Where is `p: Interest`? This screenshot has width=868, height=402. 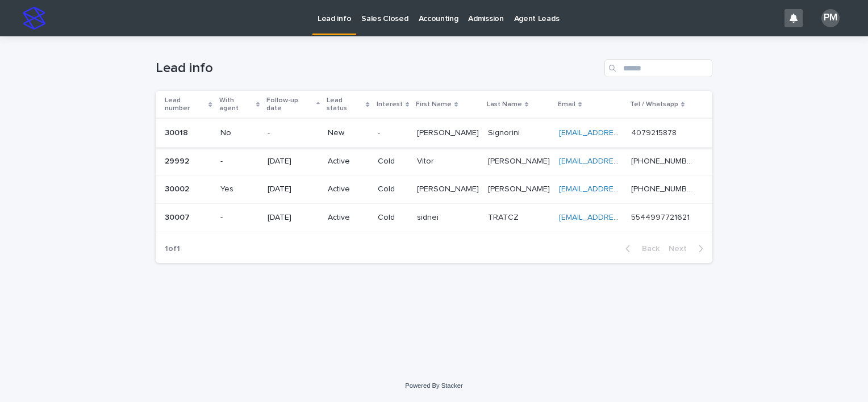 p: Interest is located at coordinates (390, 105).